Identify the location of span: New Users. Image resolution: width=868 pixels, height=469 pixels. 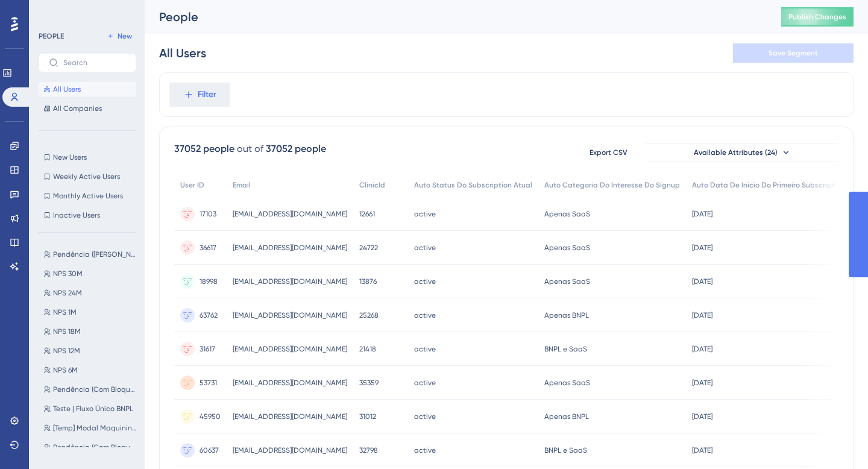
(70, 157).